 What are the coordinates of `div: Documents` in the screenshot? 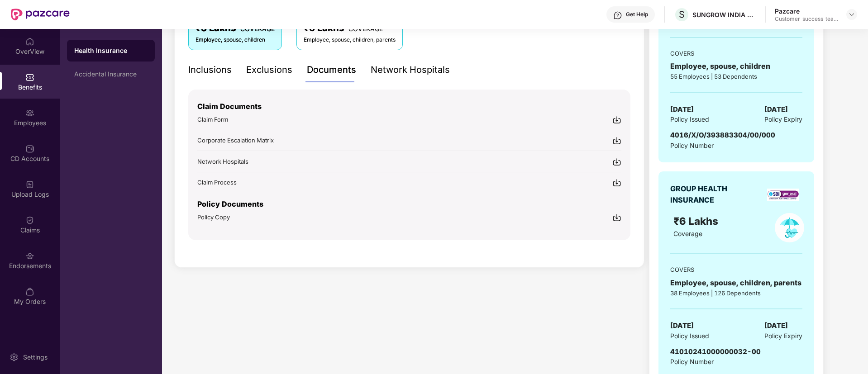 It's located at (331, 70).